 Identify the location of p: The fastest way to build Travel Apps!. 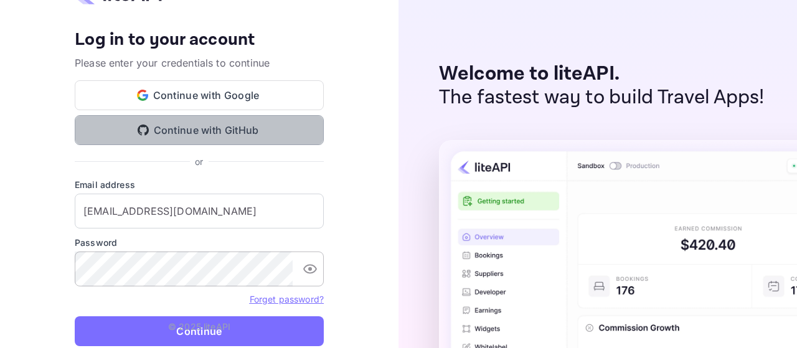
(602, 98).